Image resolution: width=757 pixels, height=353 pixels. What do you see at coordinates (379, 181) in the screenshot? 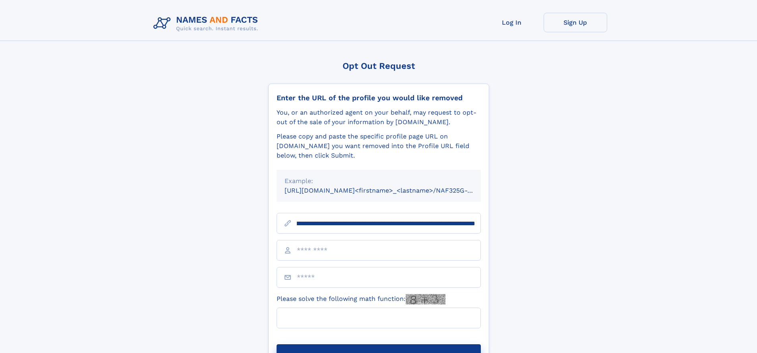
I see `div: Example:` at bounding box center [379, 181].